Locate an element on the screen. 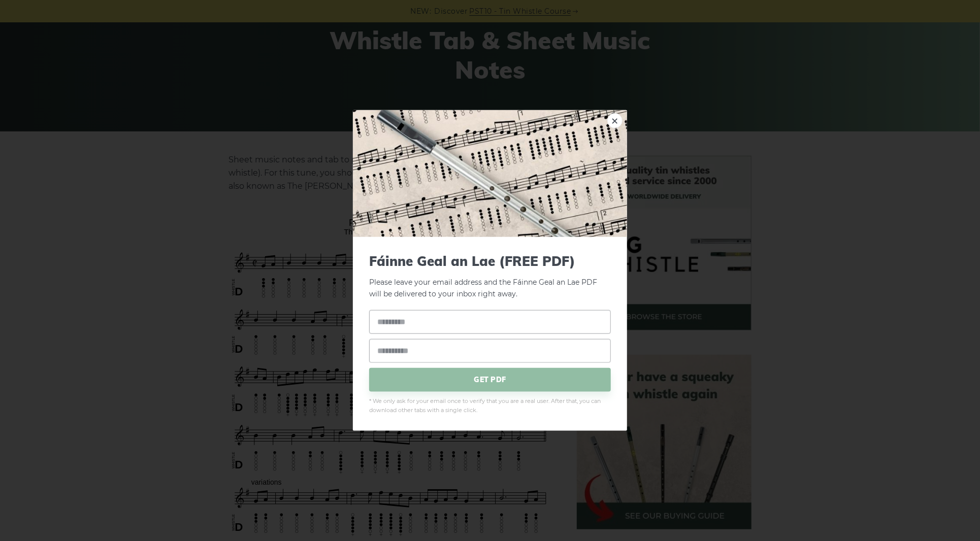 This screenshot has width=980, height=541. p: Please leave your email address and the Fáinne Geal an Lae PDF will be delivered to your inbox ri... is located at coordinates (490, 277).